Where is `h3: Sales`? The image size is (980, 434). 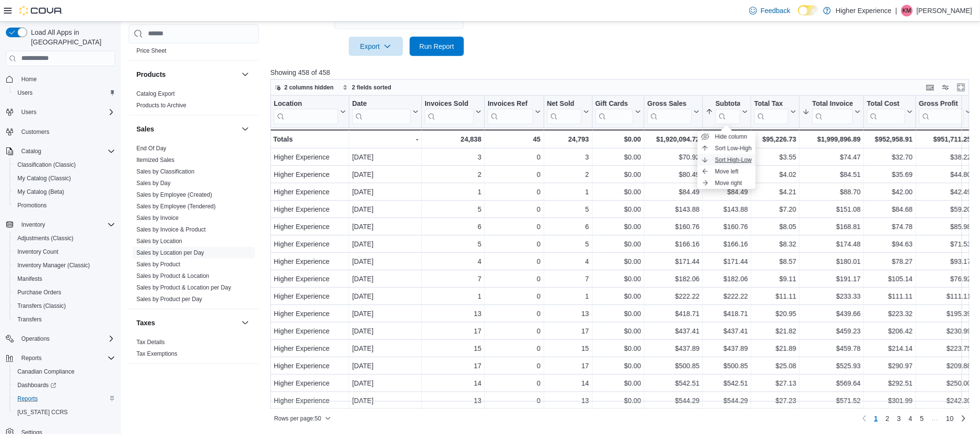
h3: Sales is located at coordinates (145, 129).